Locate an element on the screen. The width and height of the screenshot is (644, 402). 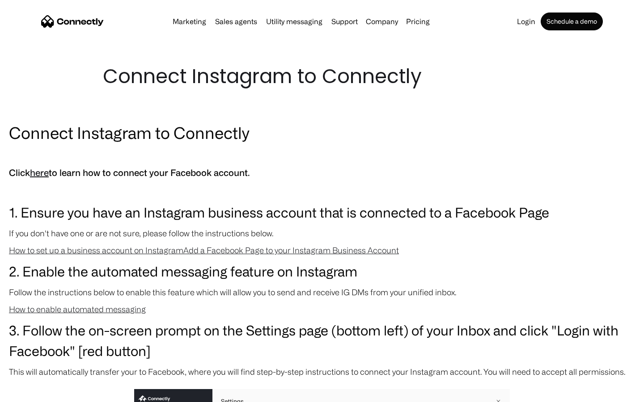
a: Pricing is located at coordinates (417, 21).